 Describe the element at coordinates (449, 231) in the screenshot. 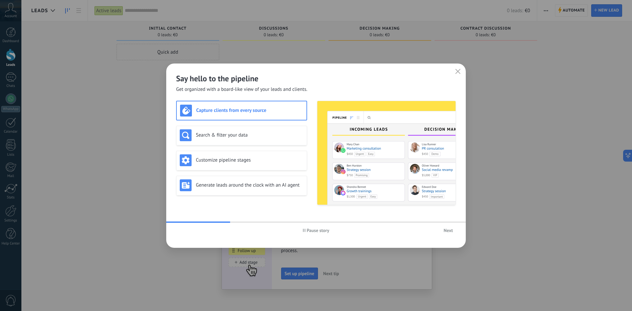

I see `span: Next` at that location.